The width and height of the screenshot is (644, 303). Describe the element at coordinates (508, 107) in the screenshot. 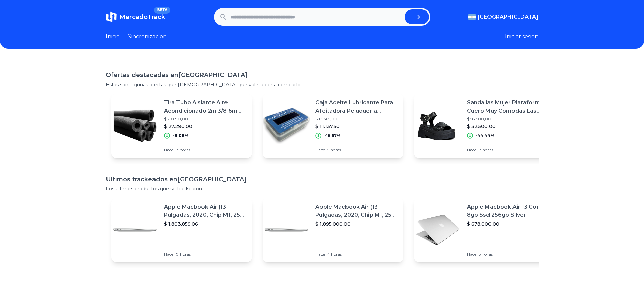

I see `p: Sandalias Mujer Plataforma Cuero Muy Cómodas Las Brujitas` at that location.